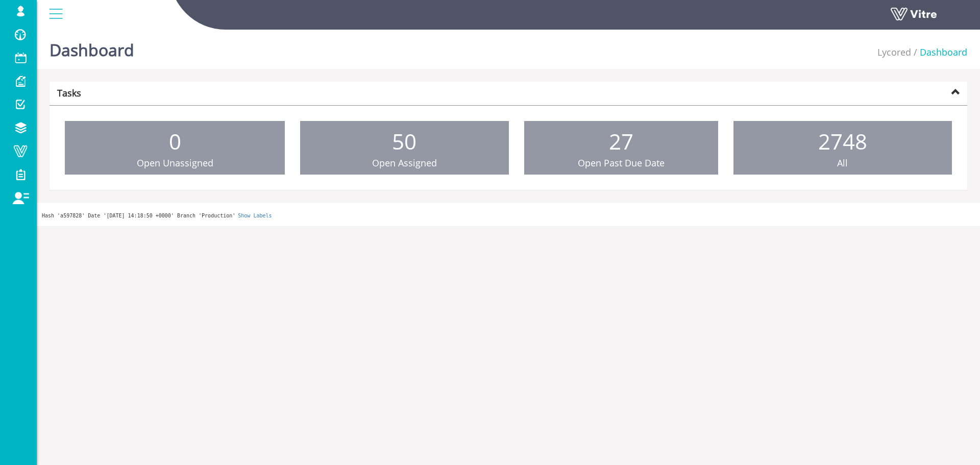 The height and width of the screenshot is (465, 980). Describe the element at coordinates (894, 52) in the screenshot. I see `a: Lycored` at that location.